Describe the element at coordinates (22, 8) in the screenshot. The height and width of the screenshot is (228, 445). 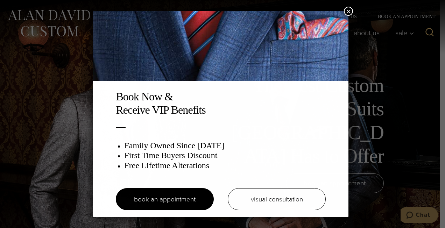
I see `span: Chat` at that location.